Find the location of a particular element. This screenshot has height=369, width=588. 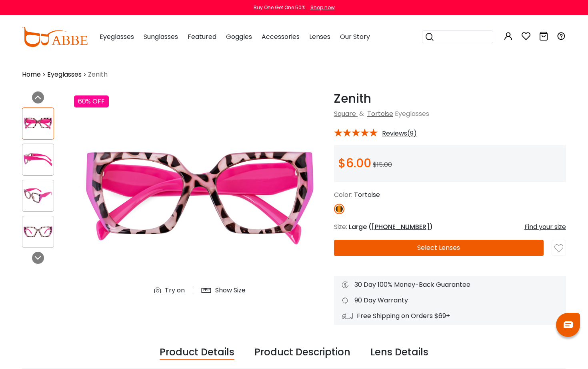

img: like is located at coordinates (559, 248).